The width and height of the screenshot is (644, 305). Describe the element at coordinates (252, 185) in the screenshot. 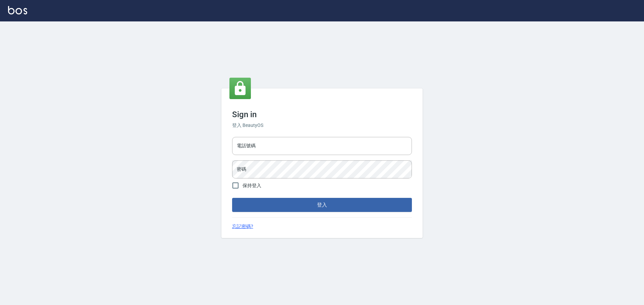

I see `span: 保持登入` at that location.